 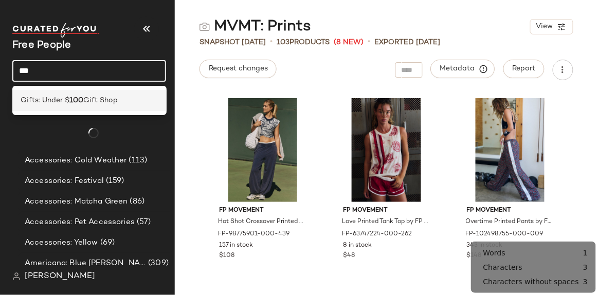 What do you see at coordinates (137, 160) in the screenshot?
I see `span: (113)` at bounding box center [137, 160].